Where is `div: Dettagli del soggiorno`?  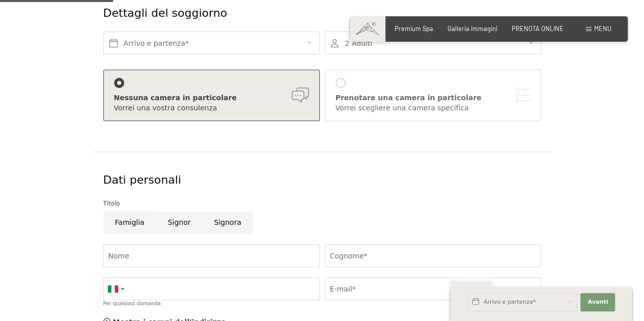
div: Dettagli del soggiorno is located at coordinates (285, 13).